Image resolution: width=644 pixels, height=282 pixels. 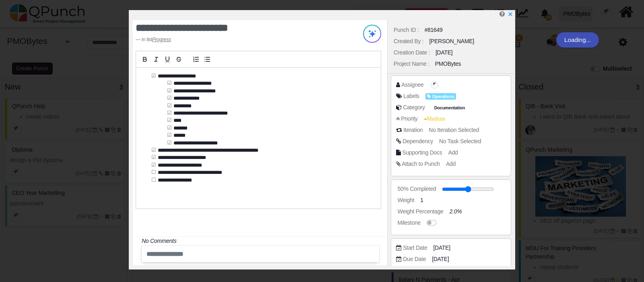 What do you see at coordinates (412, 84) in the screenshot?
I see `div: Assignee` at bounding box center [412, 84].